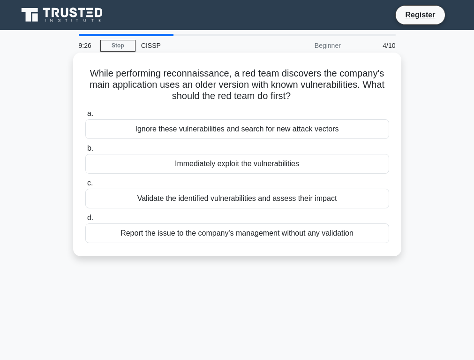  I want to click on div: Immediately exploit the vulnerabilities, so click(237, 164).